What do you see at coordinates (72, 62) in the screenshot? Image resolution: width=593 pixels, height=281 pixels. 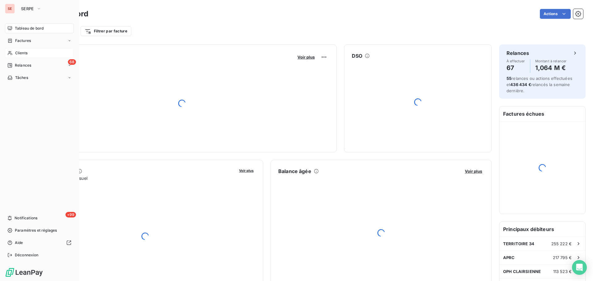 I see `span: 68` at bounding box center [72, 62].